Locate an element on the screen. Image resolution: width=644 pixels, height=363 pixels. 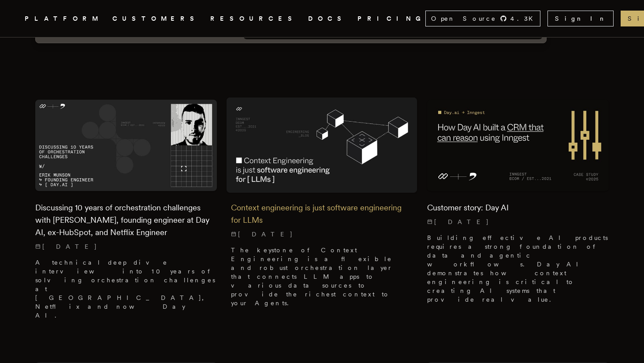
p: Building effective AI products requires a strong foundation of data and agentic workflows. Day AI... is located at coordinates (518, 269).